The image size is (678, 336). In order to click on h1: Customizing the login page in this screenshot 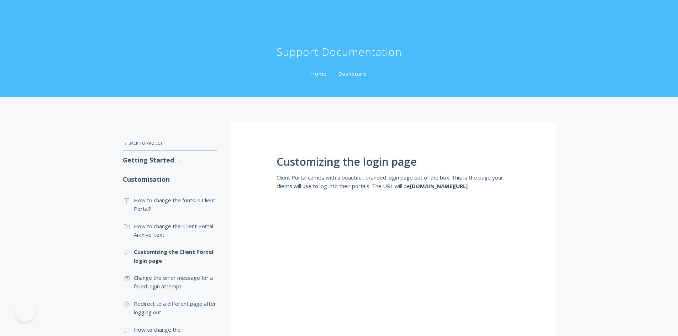, I will do `click(393, 162)`.